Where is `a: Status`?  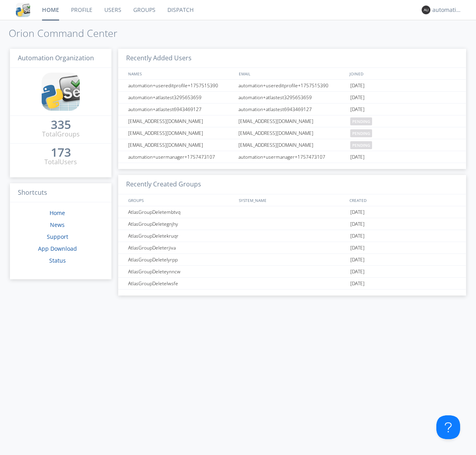
a: Status is located at coordinates (58, 260).